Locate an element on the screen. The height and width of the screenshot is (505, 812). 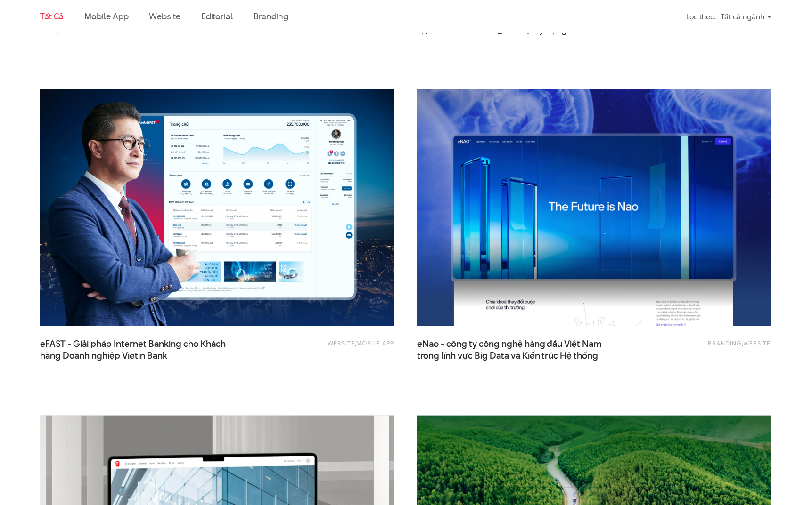
span: hàng Doanh nghiệp Vietin Bank is located at coordinates (104, 356).